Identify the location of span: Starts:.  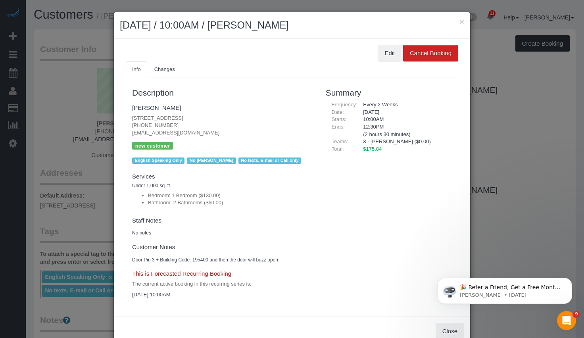
(339, 119).